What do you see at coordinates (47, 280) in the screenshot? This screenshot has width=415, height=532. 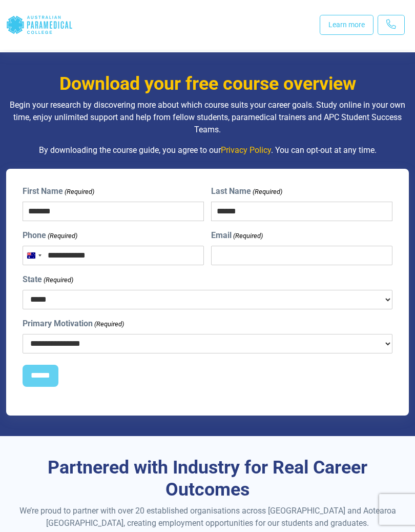 I see `label: State` at bounding box center [47, 280].